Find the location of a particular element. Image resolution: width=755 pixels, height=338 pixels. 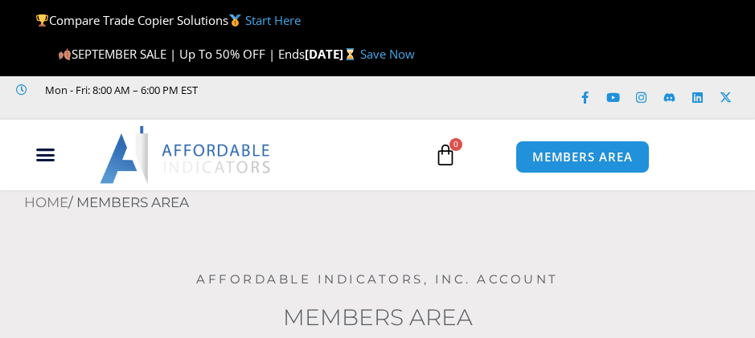

span: MEMBERS AREA is located at coordinates (582, 157).